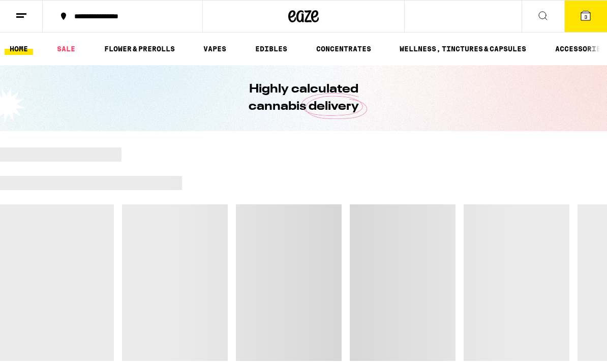 The width and height of the screenshot is (607, 364). What do you see at coordinates (304, 98) in the screenshot?
I see `h1: Highly calculated cannabis delivery` at bounding box center [304, 98].